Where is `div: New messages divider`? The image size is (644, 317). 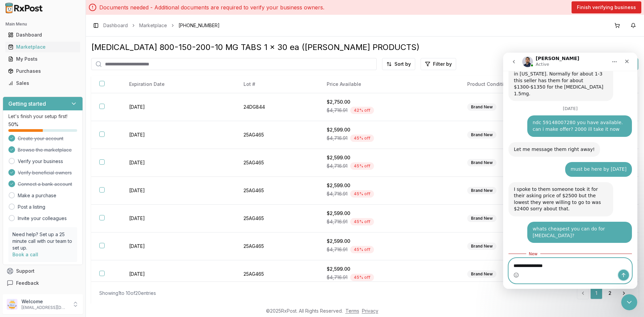
div: New messages divider is located at coordinates (67, 201).